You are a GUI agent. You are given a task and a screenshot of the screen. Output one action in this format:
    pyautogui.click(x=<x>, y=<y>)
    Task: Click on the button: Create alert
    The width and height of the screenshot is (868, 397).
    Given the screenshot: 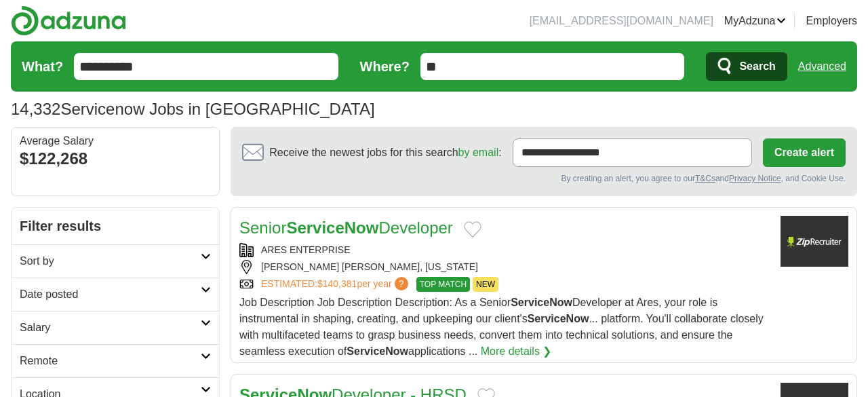 What is the action you would take?
    pyautogui.click(x=804, y=153)
    